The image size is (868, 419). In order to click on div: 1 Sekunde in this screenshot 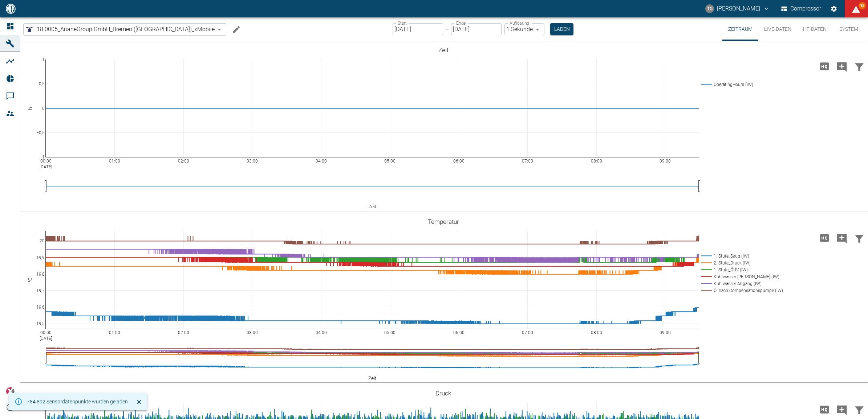, I will do `click(524, 29)`.